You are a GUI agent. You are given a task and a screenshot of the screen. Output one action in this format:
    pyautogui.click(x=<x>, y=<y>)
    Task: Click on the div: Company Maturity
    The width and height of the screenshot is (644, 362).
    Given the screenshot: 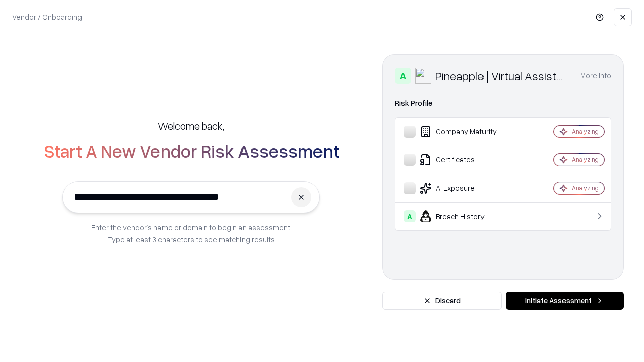 What is the action you would take?
    pyautogui.click(x=463, y=132)
    